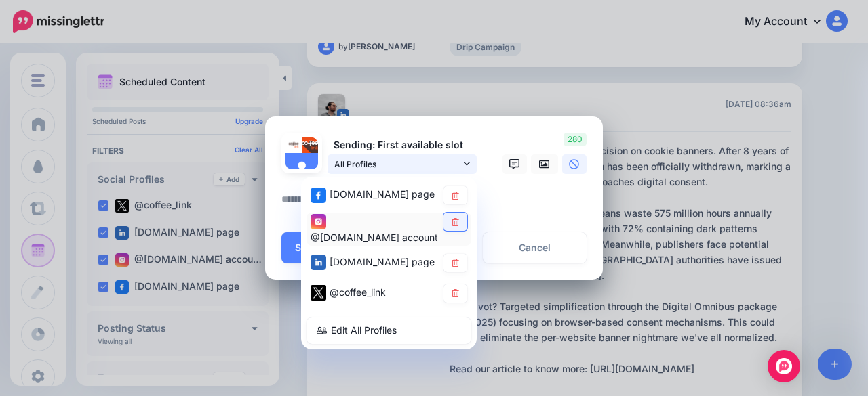 The image size is (868, 396). What do you see at coordinates (323, 248) in the screenshot?
I see `button: Schedule` at bounding box center [323, 248].